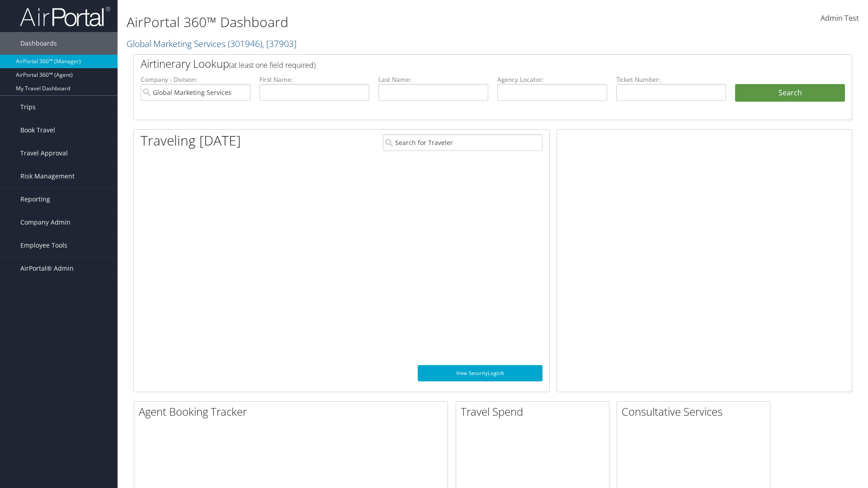 The width and height of the screenshot is (868, 488). Describe the element at coordinates (280, 43) in the screenshot. I see `span: , [ 37903 ]` at that location.